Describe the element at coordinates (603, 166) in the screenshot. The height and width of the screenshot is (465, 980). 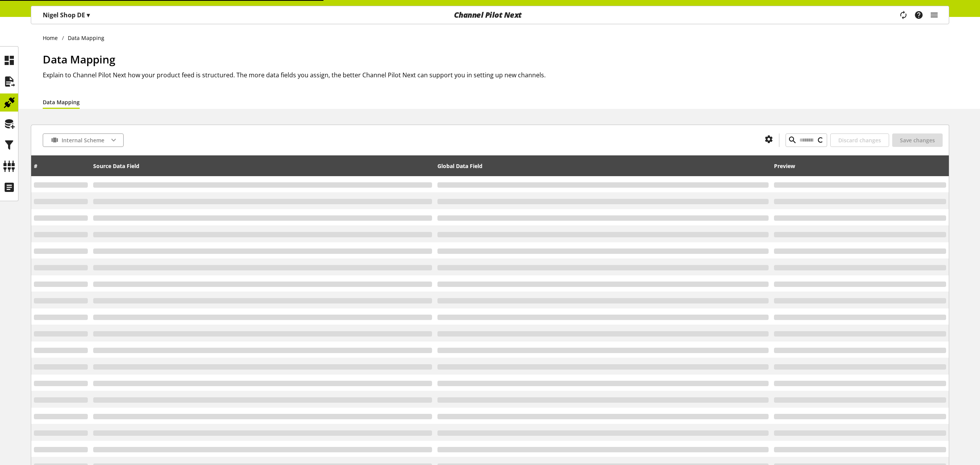
I see `div: Global Data Field` at that location.